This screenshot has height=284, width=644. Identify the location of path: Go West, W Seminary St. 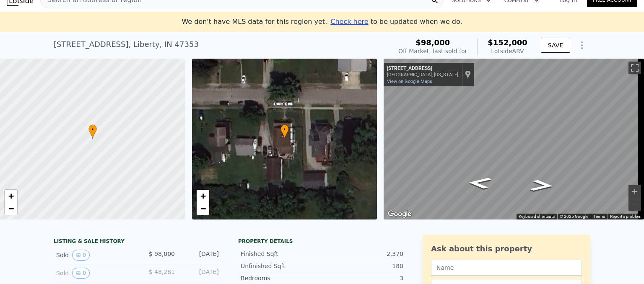
(542, 185).